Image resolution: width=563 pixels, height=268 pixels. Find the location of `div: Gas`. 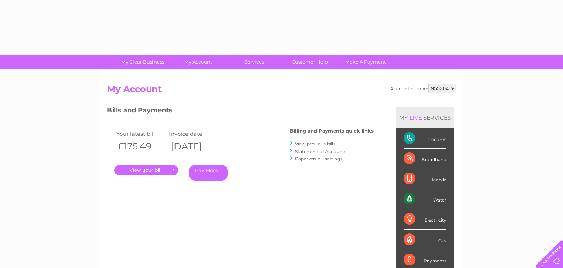

div: Gas is located at coordinates (425, 239).